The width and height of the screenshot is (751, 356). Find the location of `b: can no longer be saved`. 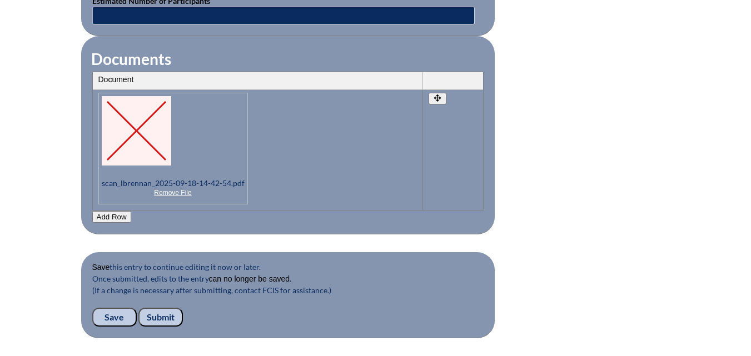

b: can no longer be saved is located at coordinates (250, 279).